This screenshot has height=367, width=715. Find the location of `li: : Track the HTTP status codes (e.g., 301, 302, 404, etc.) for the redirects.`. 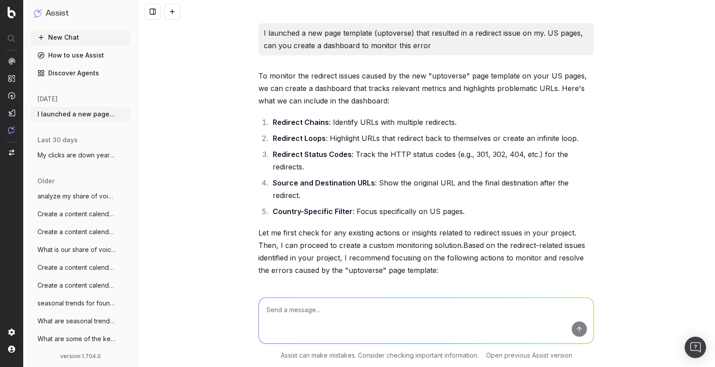

li: : Track the HTTP status codes (e.g., 301, 302, 404, etc.) for the redirects. is located at coordinates (432, 161).